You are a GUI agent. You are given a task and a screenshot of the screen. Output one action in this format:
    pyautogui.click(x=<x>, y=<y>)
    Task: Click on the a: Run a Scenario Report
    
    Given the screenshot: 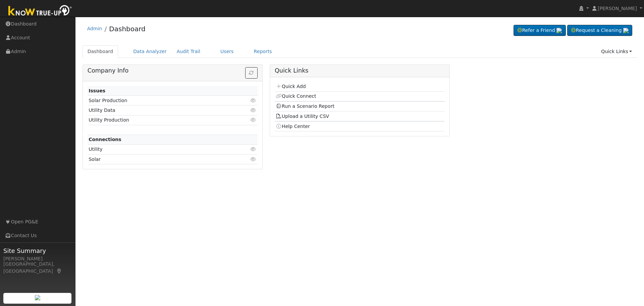 What is the action you would take?
    pyautogui.click(x=305, y=106)
    